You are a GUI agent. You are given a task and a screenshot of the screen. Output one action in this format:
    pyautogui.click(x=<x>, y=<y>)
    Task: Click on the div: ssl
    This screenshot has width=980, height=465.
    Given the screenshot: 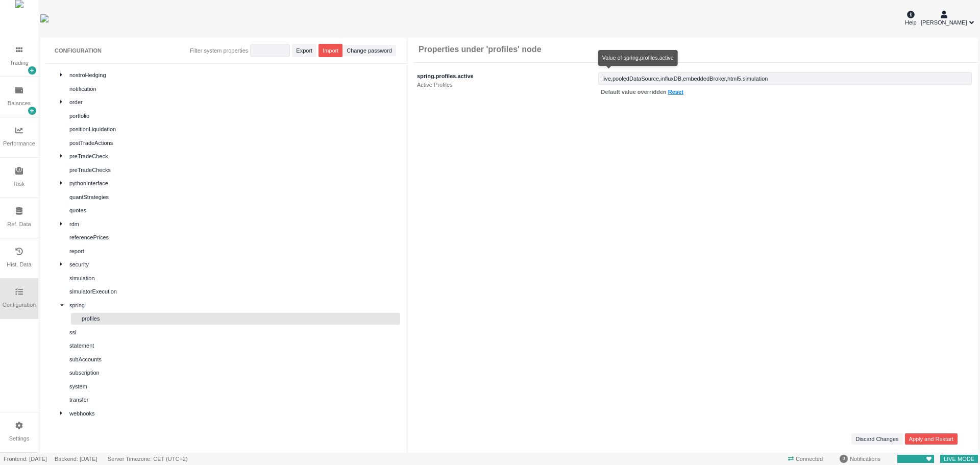 What is the action you would take?
    pyautogui.click(x=234, y=333)
    